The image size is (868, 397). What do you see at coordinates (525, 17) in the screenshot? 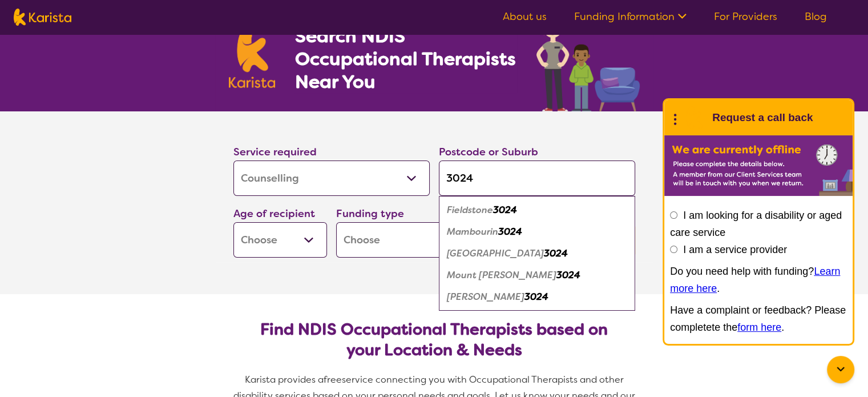
I see `a: About us` at bounding box center [525, 17].